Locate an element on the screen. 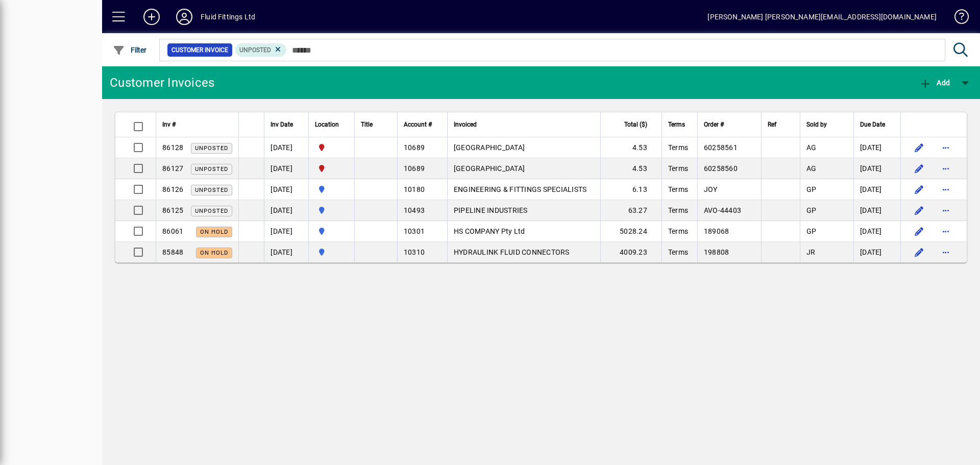  span: Title is located at coordinates (366, 125).